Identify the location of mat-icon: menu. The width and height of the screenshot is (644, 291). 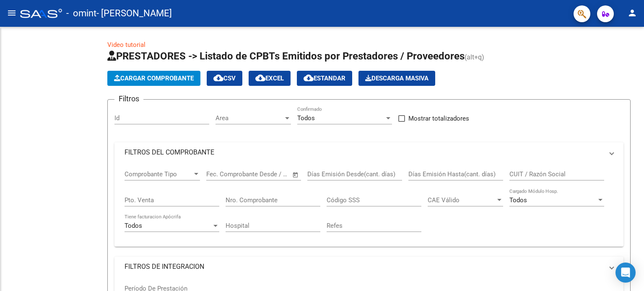
(11, 13).